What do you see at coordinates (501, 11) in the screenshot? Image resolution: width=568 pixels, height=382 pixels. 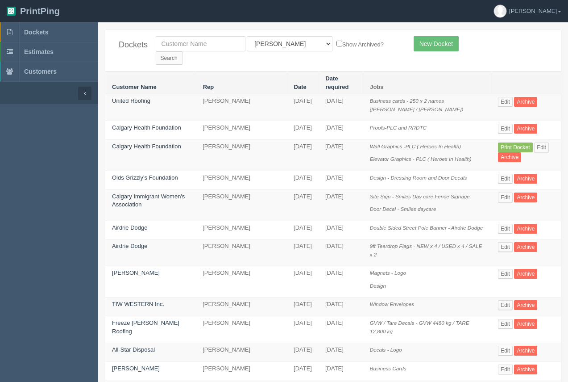 I see `img: avatar_default-7531ab5dedf162e01f1e0bb0964e6a185e93c5c22dfe317fb01d7f8cd2b1632c.jpg` at bounding box center [501, 11].